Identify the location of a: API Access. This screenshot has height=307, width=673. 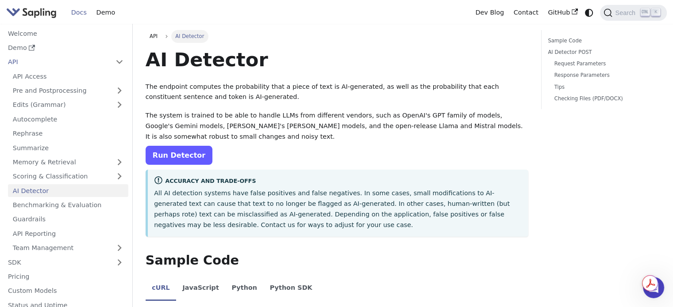
(68, 76).